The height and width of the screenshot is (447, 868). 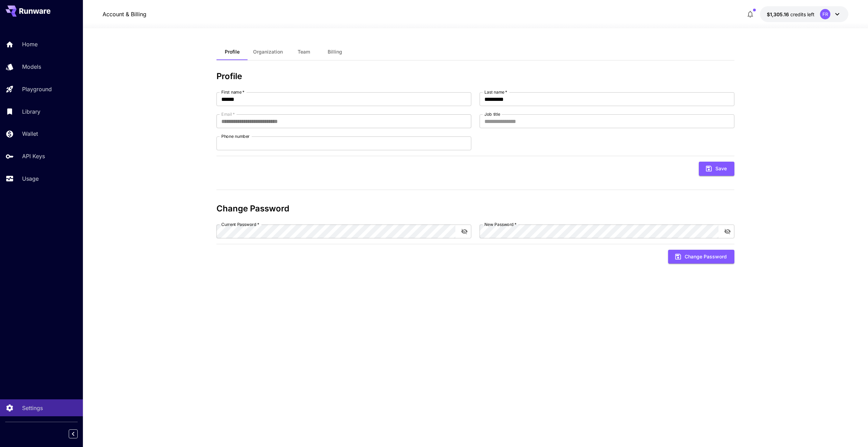 What do you see at coordinates (496, 92) in the screenshot?
I see `label: Last name` at bounding box center [496, 92].